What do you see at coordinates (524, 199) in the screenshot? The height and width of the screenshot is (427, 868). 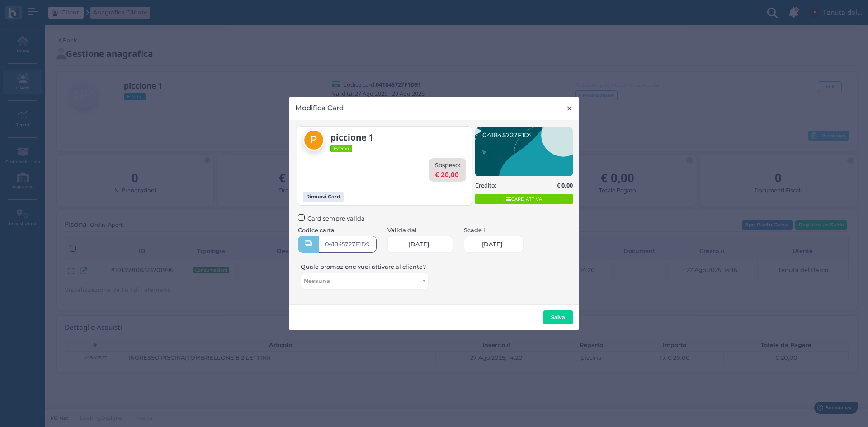 I see `span: CARD ATTIVA` at bounding box center [524, 199].